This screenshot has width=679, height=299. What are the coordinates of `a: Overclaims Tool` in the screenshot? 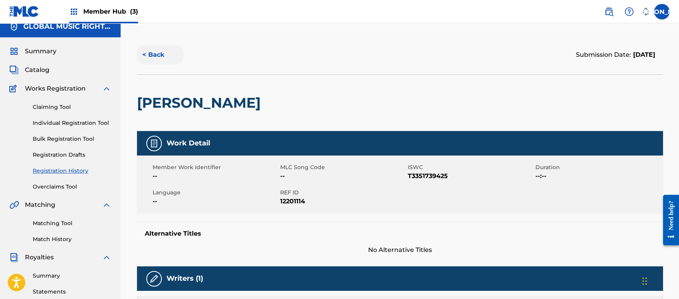 It's located at (72, 187).